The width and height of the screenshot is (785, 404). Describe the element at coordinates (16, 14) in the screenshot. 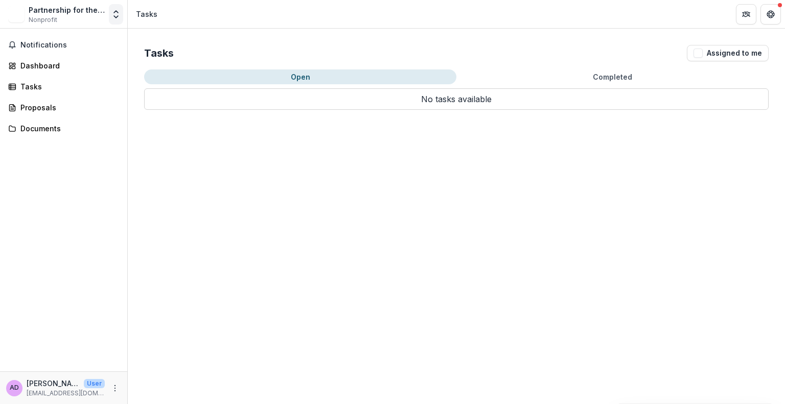

I see `img: Partnership for the Advancement and Immersion of Refugees (PAIR)` at that location.